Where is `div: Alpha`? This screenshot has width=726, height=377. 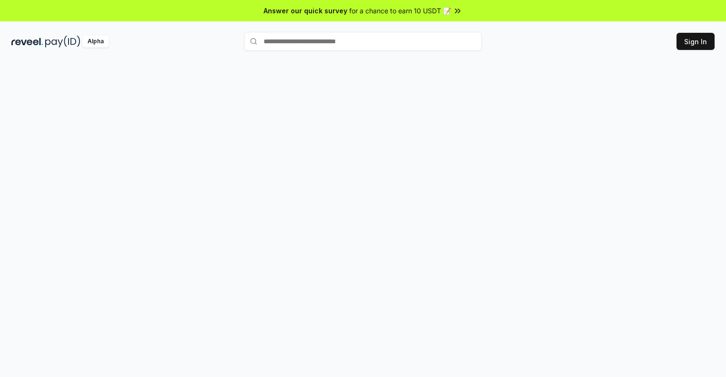
div: Alpha is located at coordinates (96, 41).